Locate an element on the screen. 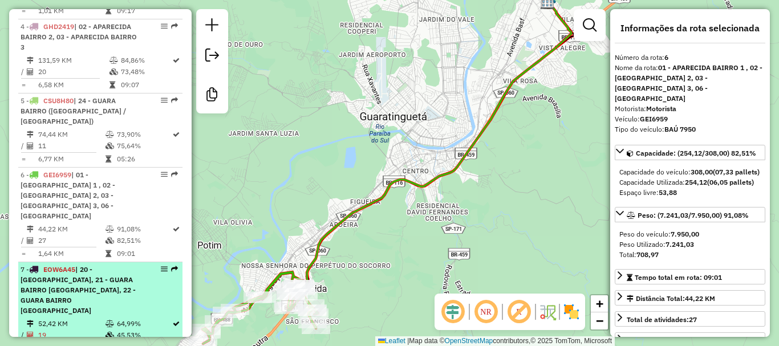 The width and height of the screenshot is (779, 346). a: Exportar sessão is located at coordinates (212, 56).